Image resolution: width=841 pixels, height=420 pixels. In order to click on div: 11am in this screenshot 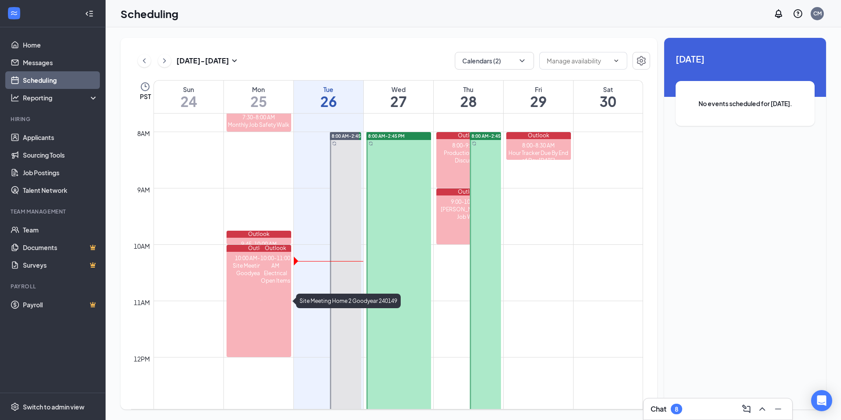, I will do `click(142, 302)`.